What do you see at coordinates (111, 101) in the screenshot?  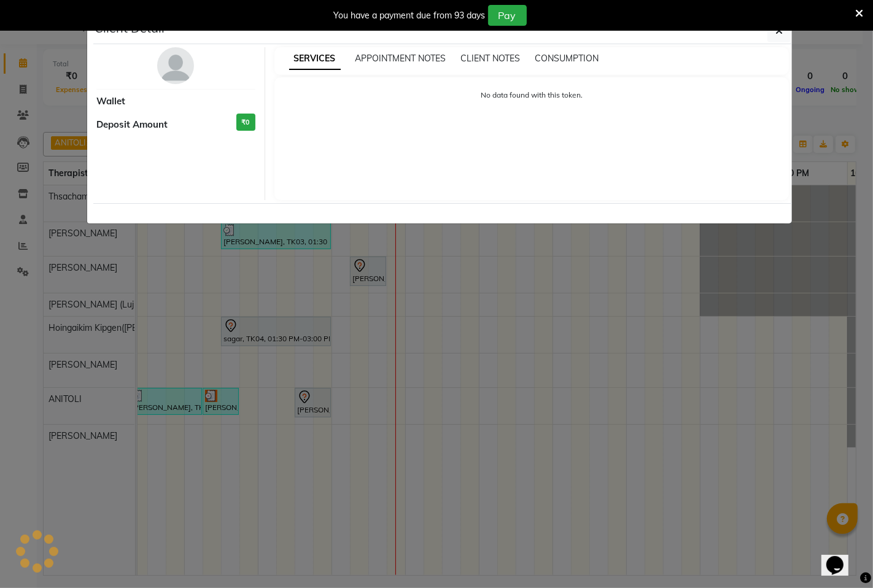 I see `span: Wallet` at bounding box center [111, 101].